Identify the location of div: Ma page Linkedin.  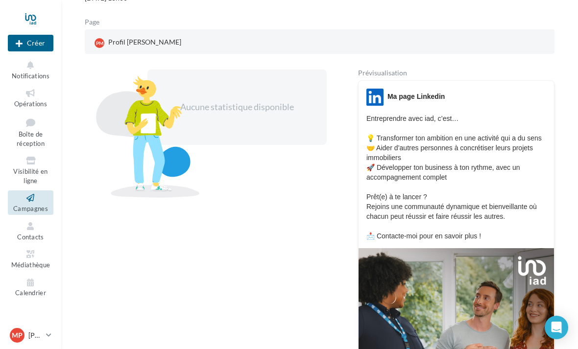
(416, 96).